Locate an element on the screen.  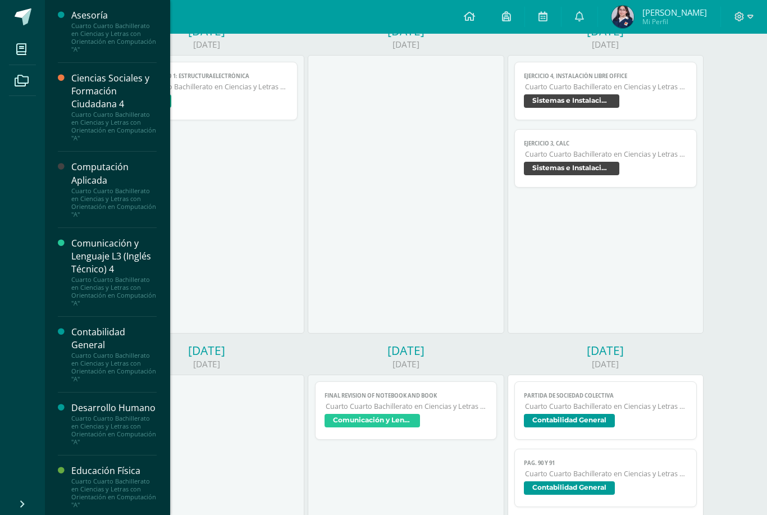
a: Educación FísicaCuarto Cuarto Bachillerato en Ciencias y Letras con Orientación en Computación "A" is located at coordinates (114, 486).